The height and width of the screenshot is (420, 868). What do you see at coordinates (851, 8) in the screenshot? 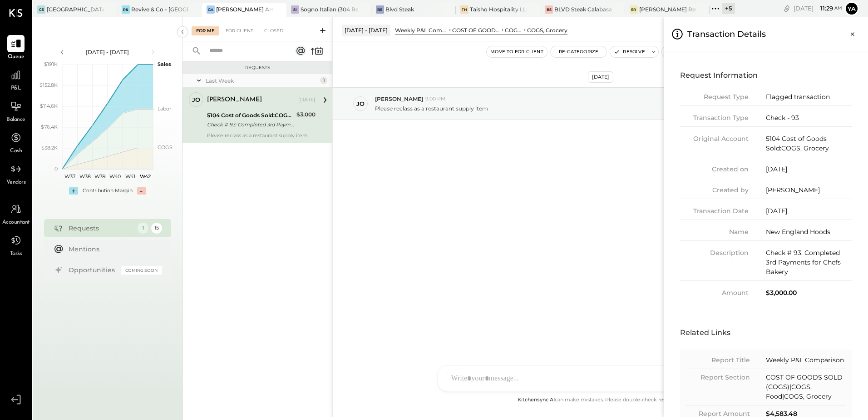
I see `button: Ya` at bounding box center [851, 8].